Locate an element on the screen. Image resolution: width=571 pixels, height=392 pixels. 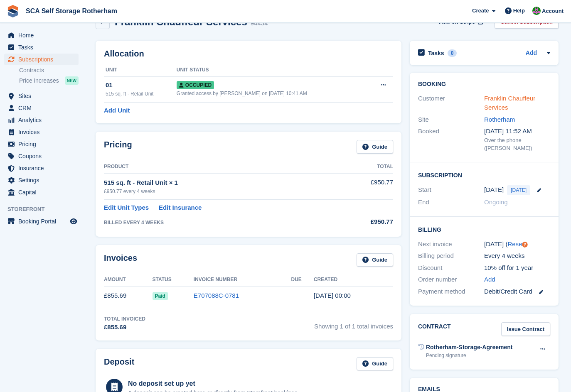
th: Total is located at coordinates (366, 167).